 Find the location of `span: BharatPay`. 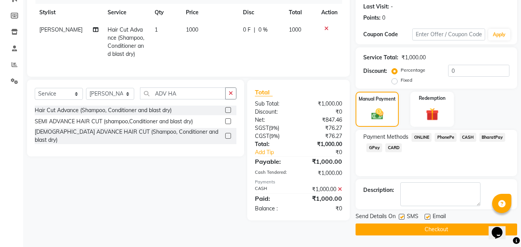

span: BharatPay is located at coordinates (493, 137).